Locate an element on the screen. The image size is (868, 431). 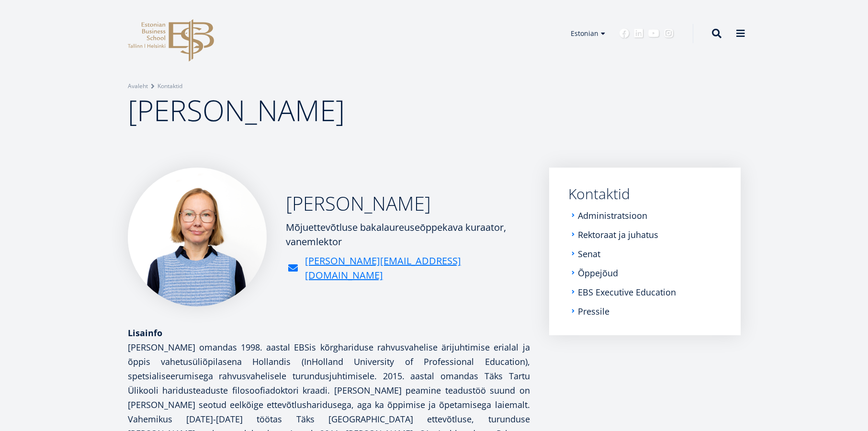
a: Instagram is located at coordinates (669, 33).